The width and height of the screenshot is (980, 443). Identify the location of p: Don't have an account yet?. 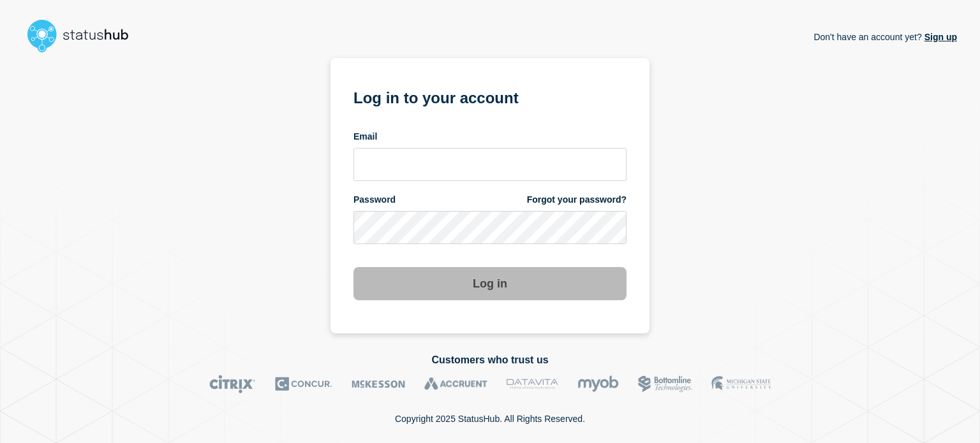
(885, 37).